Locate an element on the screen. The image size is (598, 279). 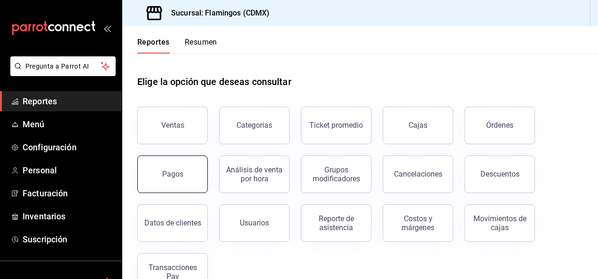
button: Análisis de venta por hora is located at coordinates (254, 174).